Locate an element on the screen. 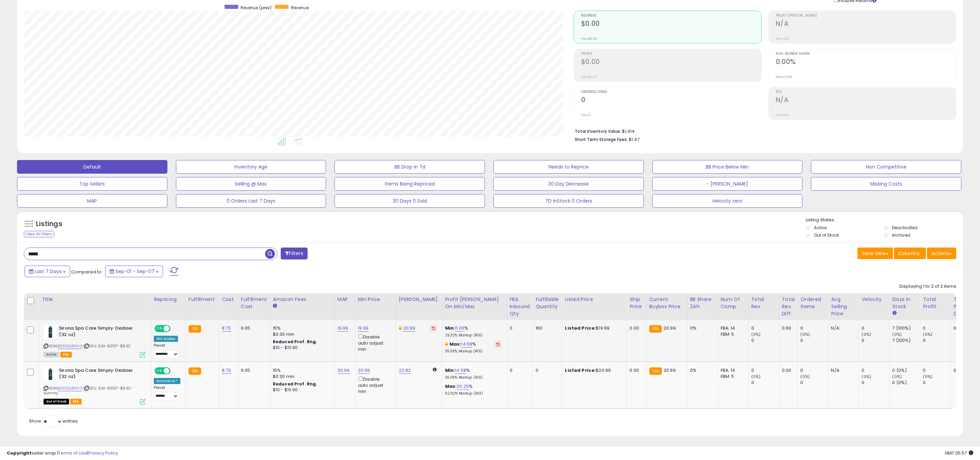  a: Privacy Policy is located at coordinates (103, 453).